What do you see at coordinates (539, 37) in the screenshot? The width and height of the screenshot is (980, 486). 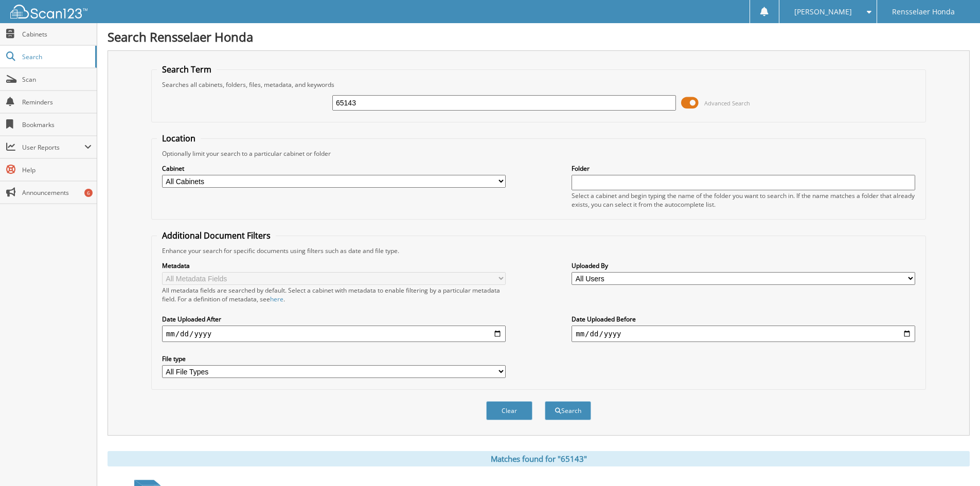 I see `h1: Search Rensselaer Honda` at bounding box center [539, 37].